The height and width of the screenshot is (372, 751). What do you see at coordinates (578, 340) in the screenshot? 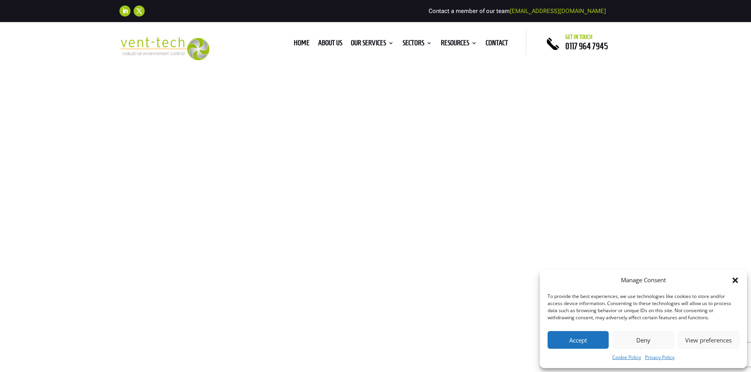
I see `button: Accept` at bounding box center [578, 340].